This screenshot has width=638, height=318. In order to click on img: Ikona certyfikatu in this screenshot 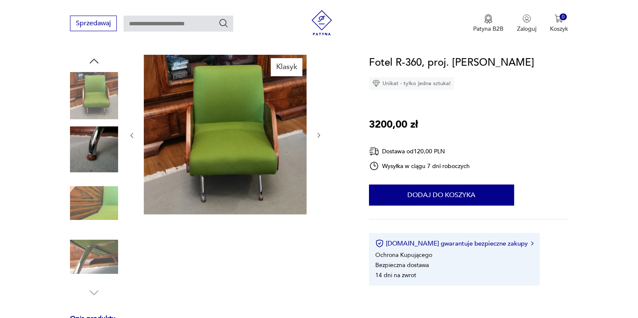, I will do `click(380, 244)`.